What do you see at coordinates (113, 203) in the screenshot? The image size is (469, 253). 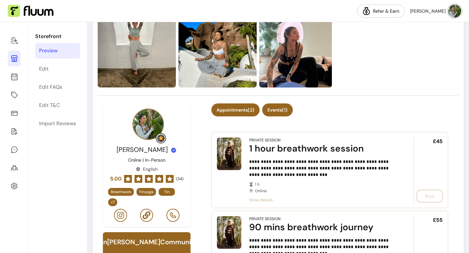 I see `span: + 7` at bounding box center [113, 203].